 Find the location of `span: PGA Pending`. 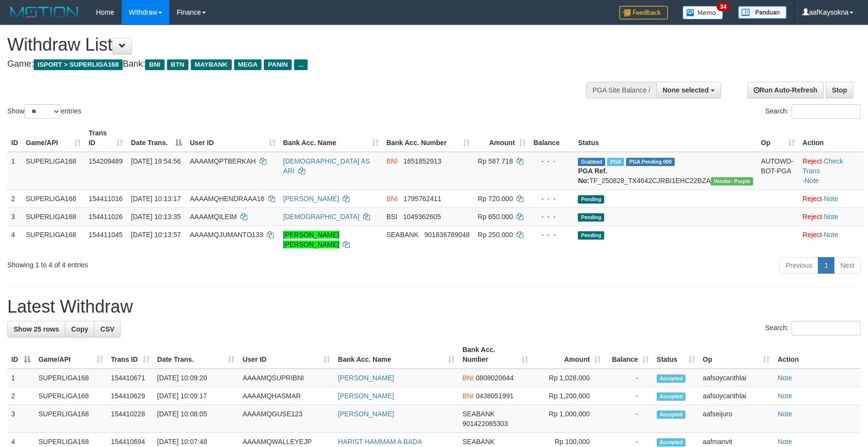

span: PGA Pending is located at coordinates (650, 161).